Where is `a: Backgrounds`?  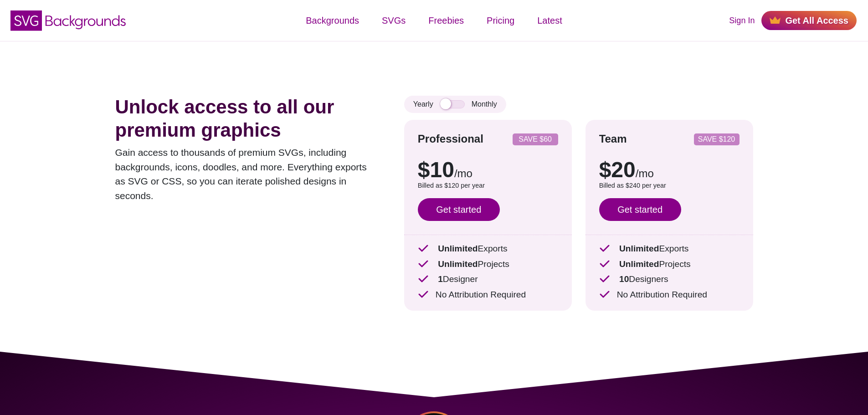
a: Backgrounds is located at coordinates (332, 21).